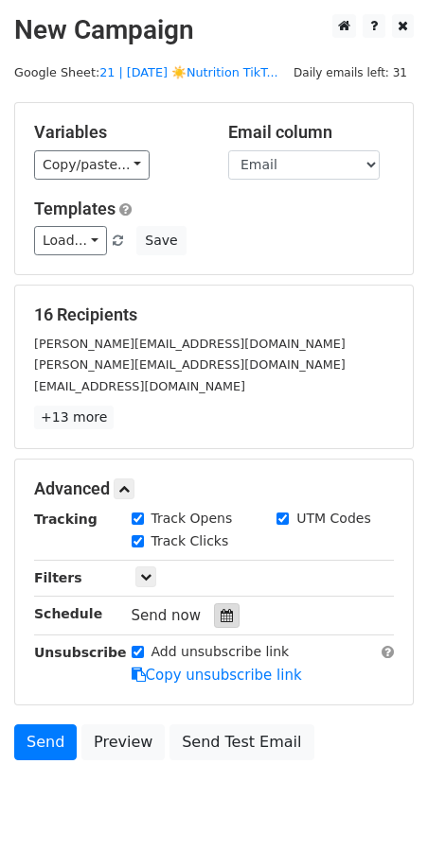 This screenshot has height=868, width=428. What do you see at coordinates (65, 519) in the screenshot?
I see `strong: Tracking` at bounding box center [65, 519].